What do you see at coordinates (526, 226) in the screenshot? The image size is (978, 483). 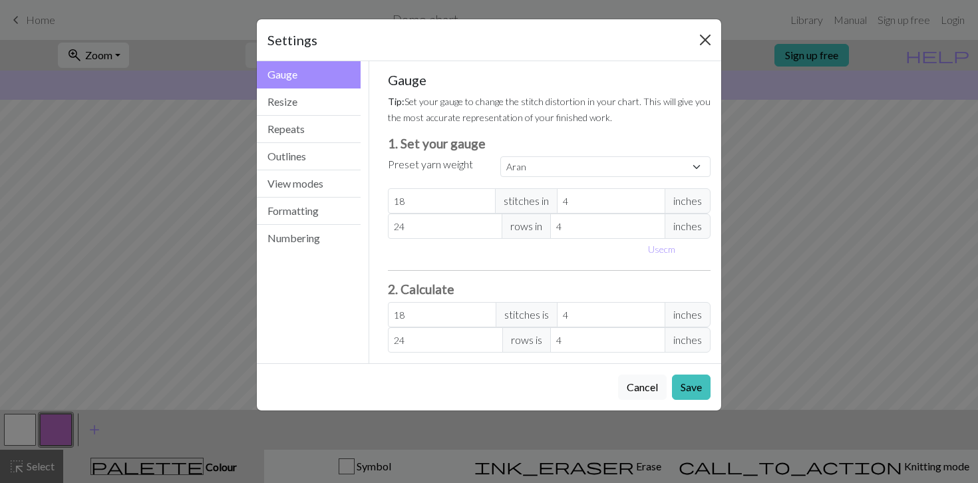 I see `span: rows in` at bounding box center [526, 226].